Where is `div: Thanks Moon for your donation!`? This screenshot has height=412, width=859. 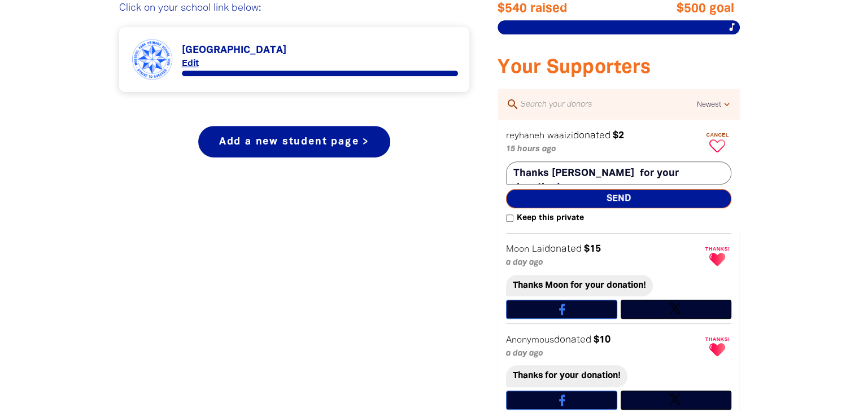
div: Thanks Moon for your donation! is located at coordinates (579, 286).